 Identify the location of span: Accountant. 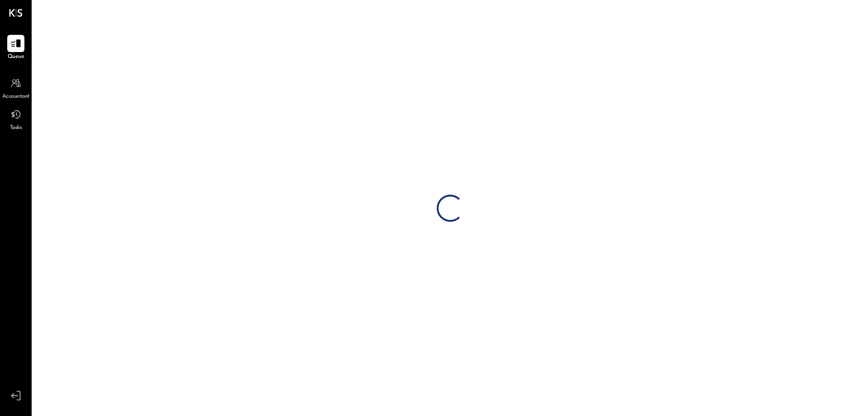
(15, 97).